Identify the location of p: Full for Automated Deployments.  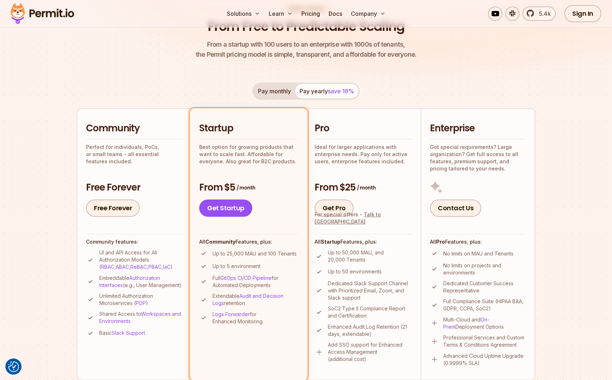
(255, 281).